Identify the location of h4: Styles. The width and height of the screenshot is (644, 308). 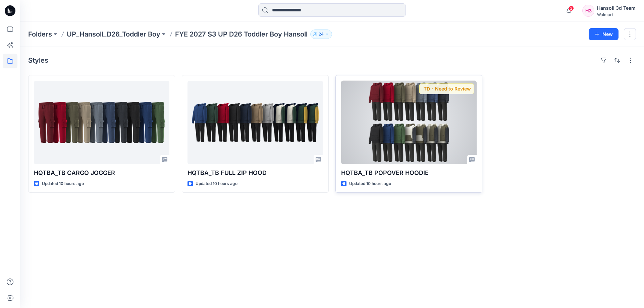
(38, 60).